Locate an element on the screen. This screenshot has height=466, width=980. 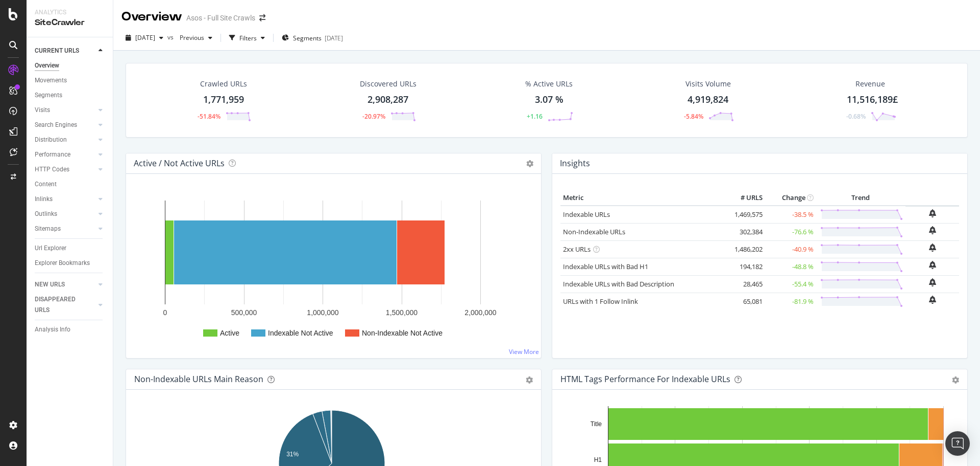
td: 65,081 is located at coordinates (745, 301).